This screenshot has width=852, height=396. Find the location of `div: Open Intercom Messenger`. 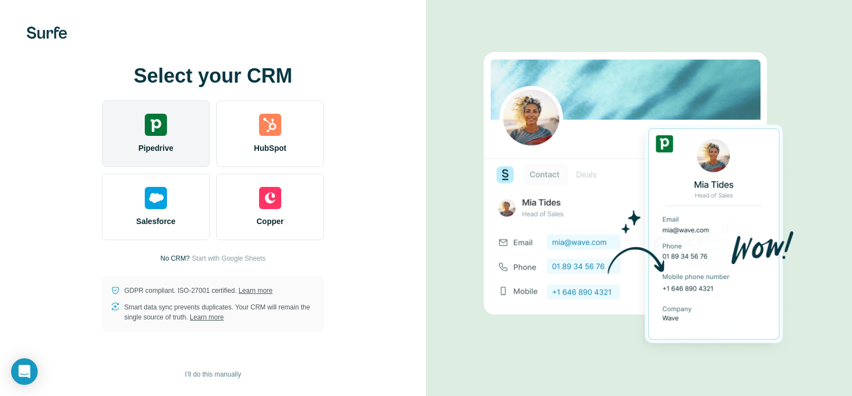

div: Open Intercom Messenger is located at coordinates (24, 372).